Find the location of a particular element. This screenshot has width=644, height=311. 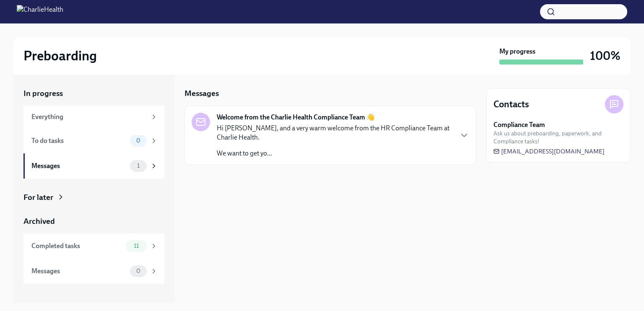

strong: Compliance Team is located at coordinates (519, 125).